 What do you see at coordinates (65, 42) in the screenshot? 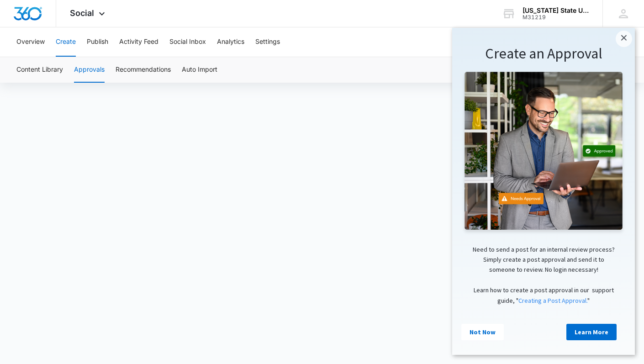
I see `button: Create` at bounding box center [65, 42].